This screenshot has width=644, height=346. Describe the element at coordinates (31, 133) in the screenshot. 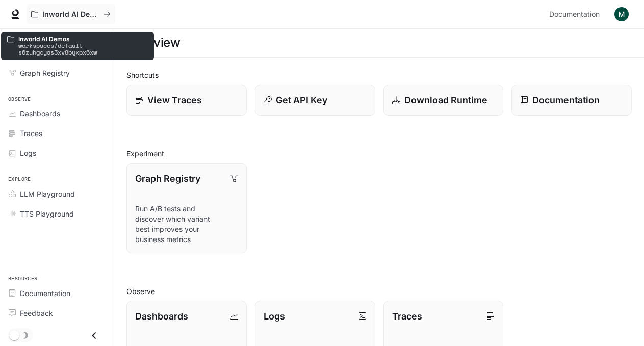

I see `span: Traces` at that location.